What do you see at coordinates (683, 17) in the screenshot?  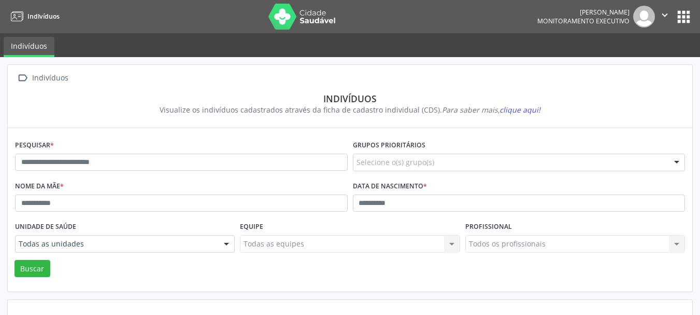 I see `button: apps` at bounding box center [683, 17].